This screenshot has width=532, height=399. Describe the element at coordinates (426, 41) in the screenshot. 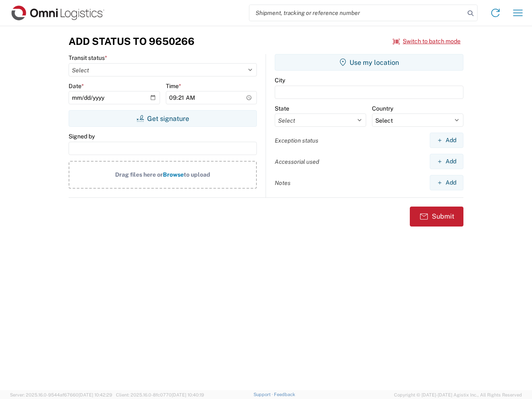

I see `button: Switch to batch mode` at that location.